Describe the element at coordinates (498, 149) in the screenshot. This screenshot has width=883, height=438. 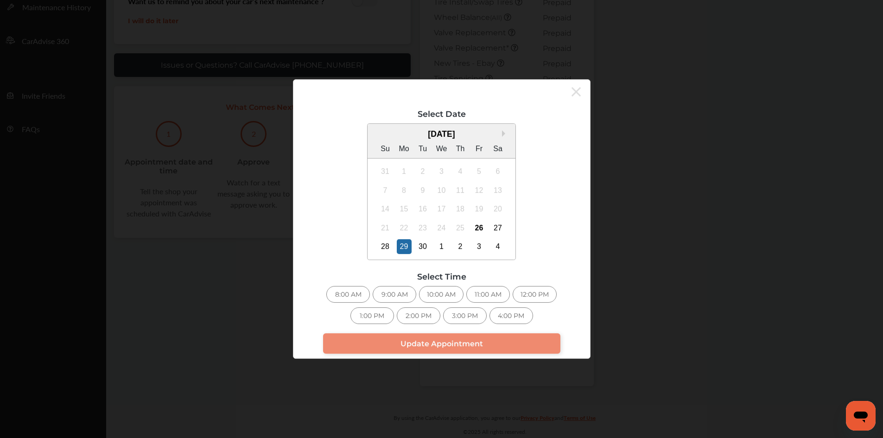
I see `div: Sa` at that location.